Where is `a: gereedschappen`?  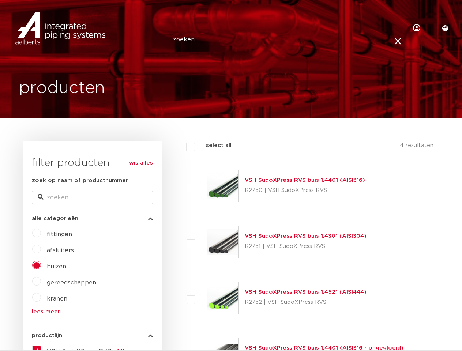 a: gereedschappen is located at coordinates (71, 283).